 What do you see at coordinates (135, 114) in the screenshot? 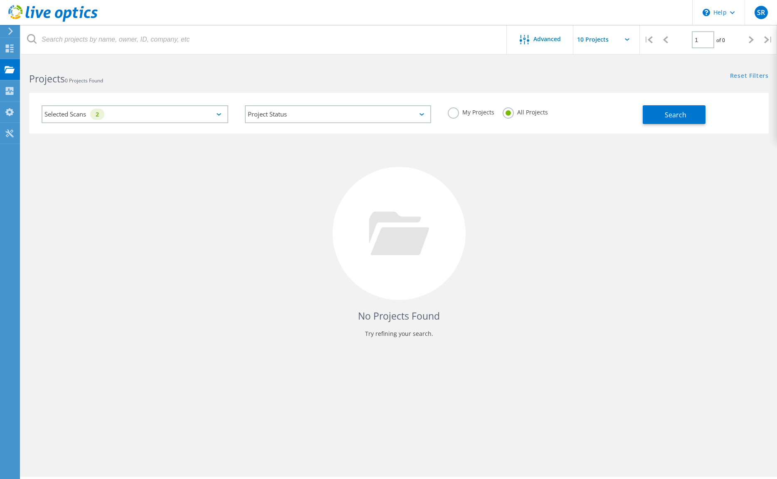
I see `div: Selected Scans` at bounding box center [135, 114].